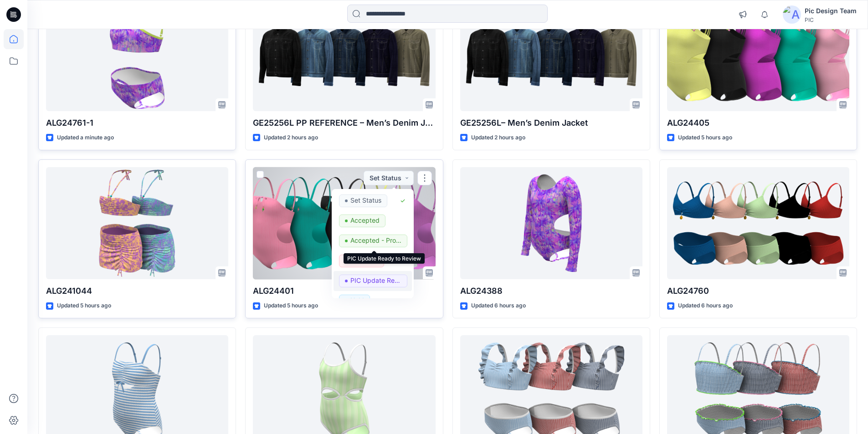 This screenshot has width=868, height=434. I want to click on p: GE25256L PP REFERENCE – Men’s Denim Jacket, so click(344, 123).